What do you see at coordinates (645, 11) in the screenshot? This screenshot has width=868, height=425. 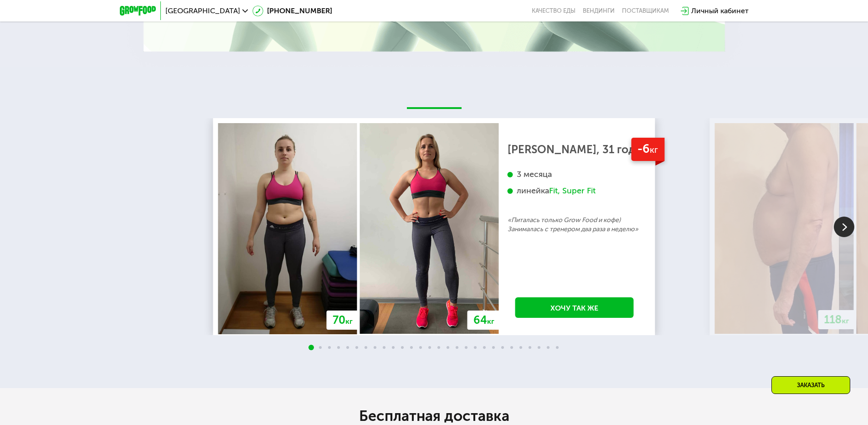 I see `div: поставщикам` at bounding box center [645, 11].